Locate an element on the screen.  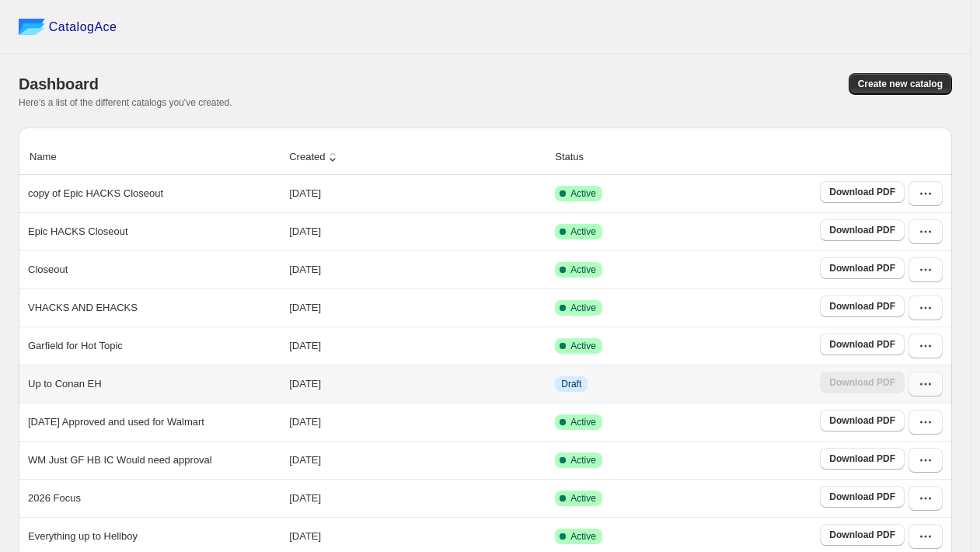
p: Epic HACKS Closeout is located at coordinates (78, 232).